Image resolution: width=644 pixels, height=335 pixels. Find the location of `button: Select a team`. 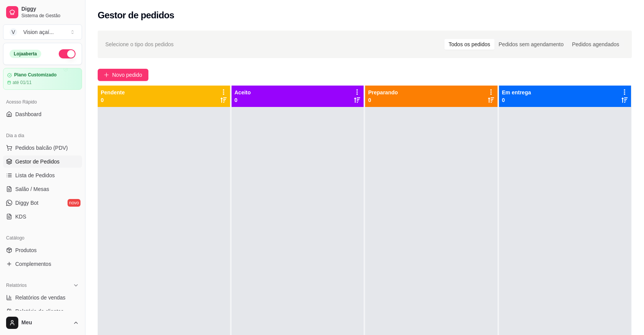

button: Select a team is located at coordinates (43, 32).